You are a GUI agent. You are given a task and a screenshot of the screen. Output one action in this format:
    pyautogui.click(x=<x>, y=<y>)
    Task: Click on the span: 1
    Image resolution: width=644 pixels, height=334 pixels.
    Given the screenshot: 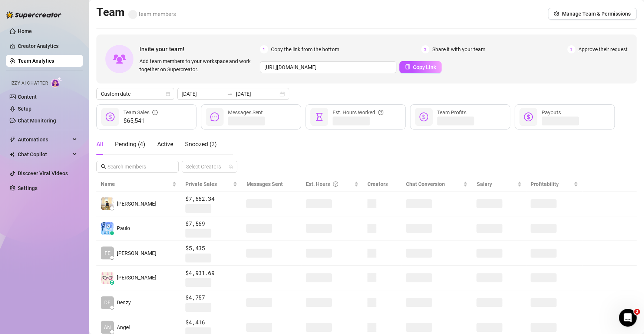 What is the action you would take?
    pyautogui.click(x=264, y=49)
    